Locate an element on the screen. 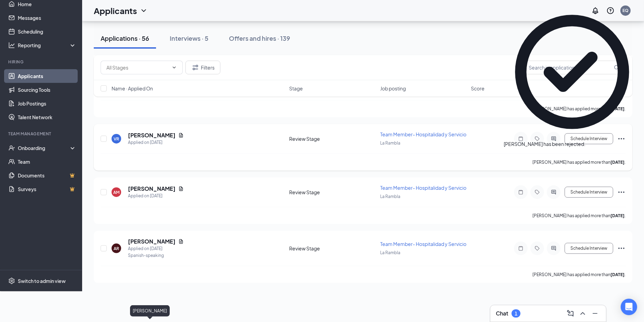 The height and width of the screenshot is (322, 644). input: All Stages is located at coordinates (138, 68).